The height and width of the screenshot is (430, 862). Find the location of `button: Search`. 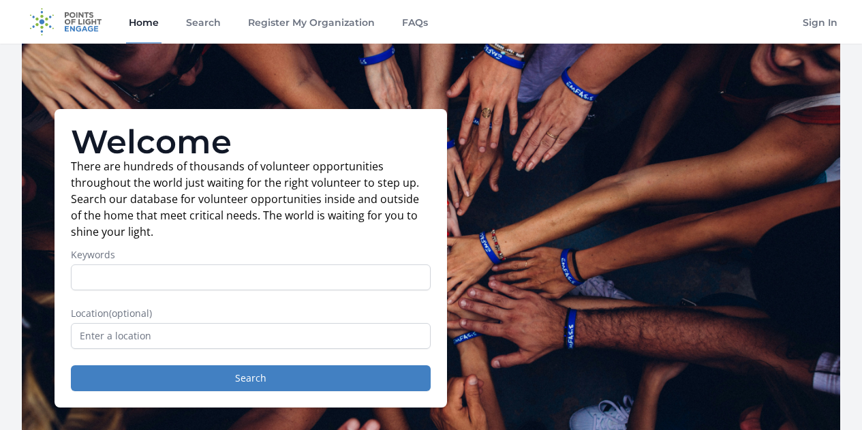

button: Search is located at coordinates (251, 378).